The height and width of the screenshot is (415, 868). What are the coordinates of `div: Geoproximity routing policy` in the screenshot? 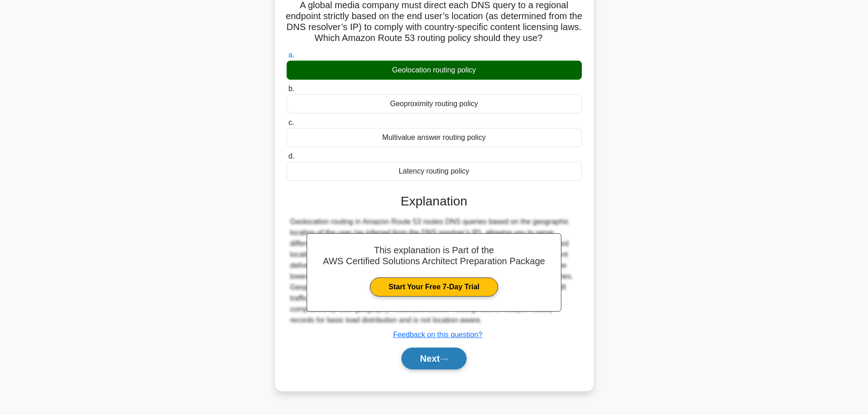 It's located at (434, 104).